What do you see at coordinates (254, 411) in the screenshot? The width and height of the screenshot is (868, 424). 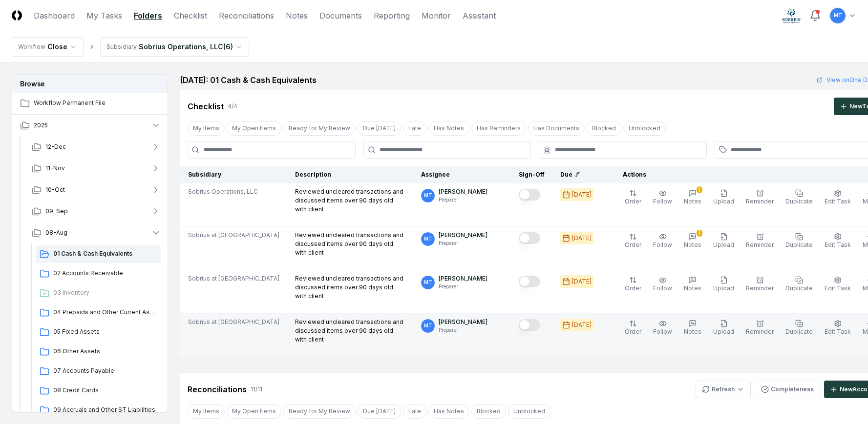 I see `button: My Open Items` at bounding box center [254, 411].